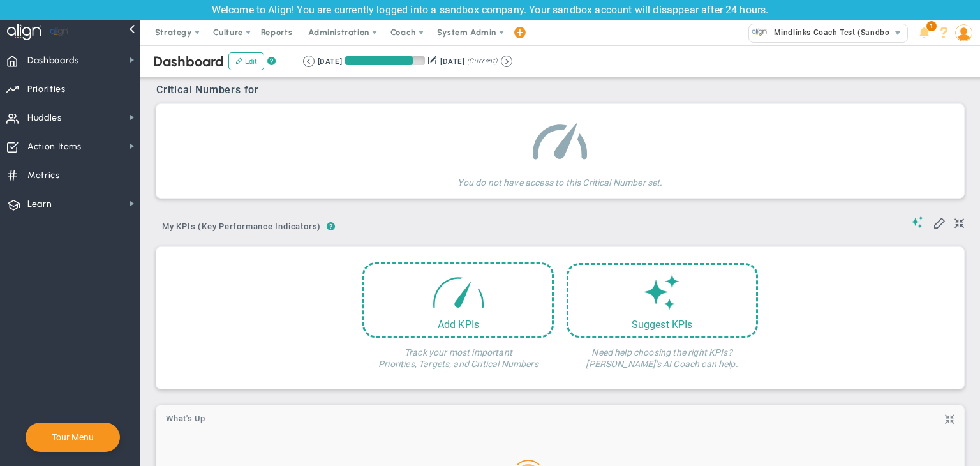 The height and width of the screenshot is (466, 980). Describe the element at coordinates (458, 354) in the screenshot. I see `h4: Track your most important Priorities, Targets, and Critical Numbers` at that location.